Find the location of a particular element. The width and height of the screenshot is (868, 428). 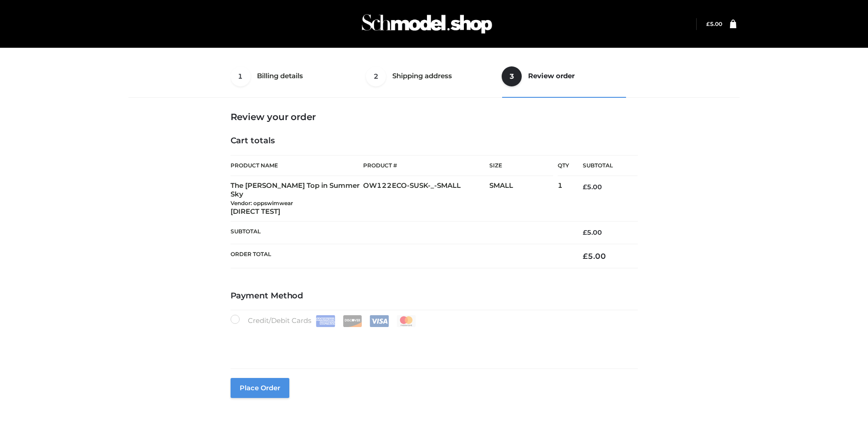

td: 1 is located at coordinates (563, 199).